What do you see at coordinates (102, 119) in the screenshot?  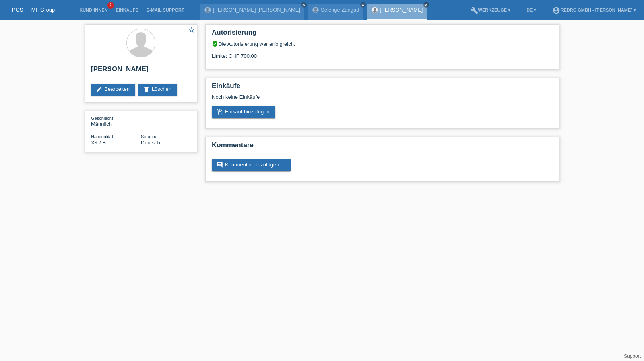 I see `span: Geschlecht` at bounding box center [102, 119].